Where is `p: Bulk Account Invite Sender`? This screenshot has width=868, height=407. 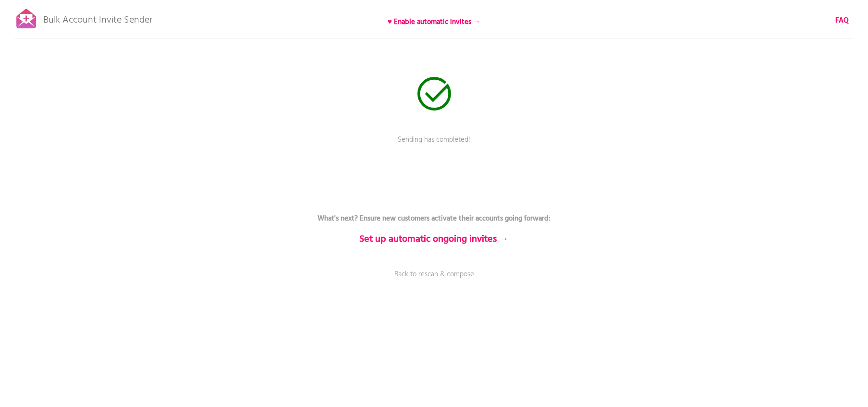
p: Bulk Account Invite Sender is located at coordinates (97, 18).